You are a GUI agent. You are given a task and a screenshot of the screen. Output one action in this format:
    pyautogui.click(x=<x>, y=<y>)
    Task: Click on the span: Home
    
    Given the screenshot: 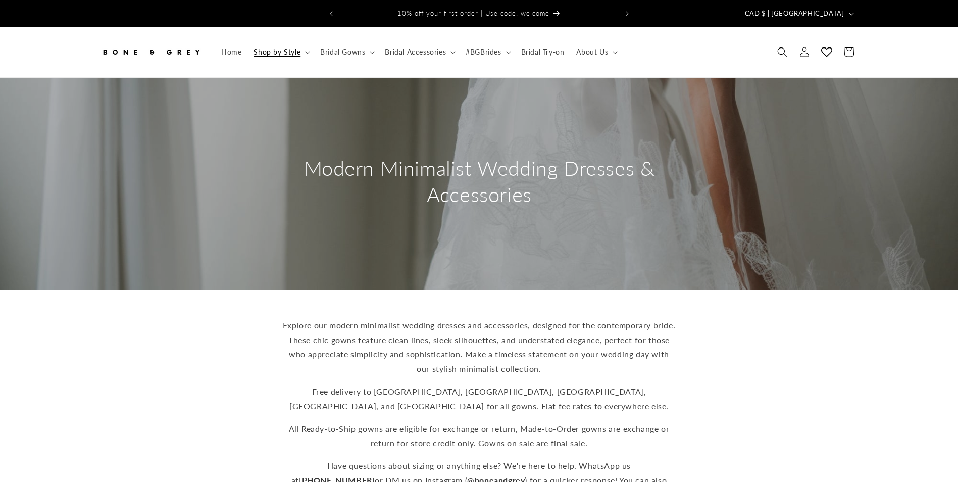 What is the action you would take?
    pyautogui.click(x=231, y=52)
    